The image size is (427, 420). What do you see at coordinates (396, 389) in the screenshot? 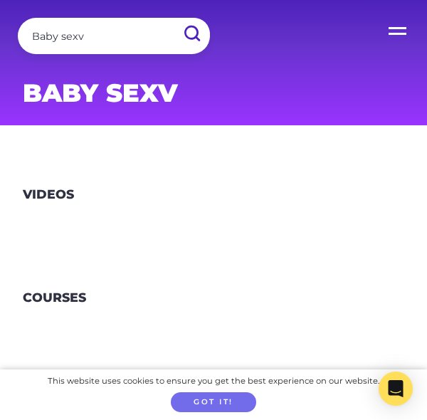
I see `div: Open Intercom Messenger` at bounding box center [396, 389].